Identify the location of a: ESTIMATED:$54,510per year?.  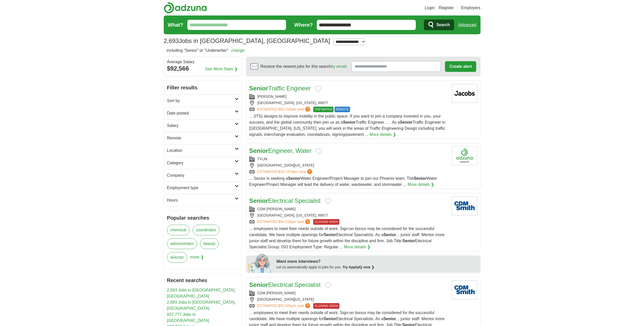
(284, 222).